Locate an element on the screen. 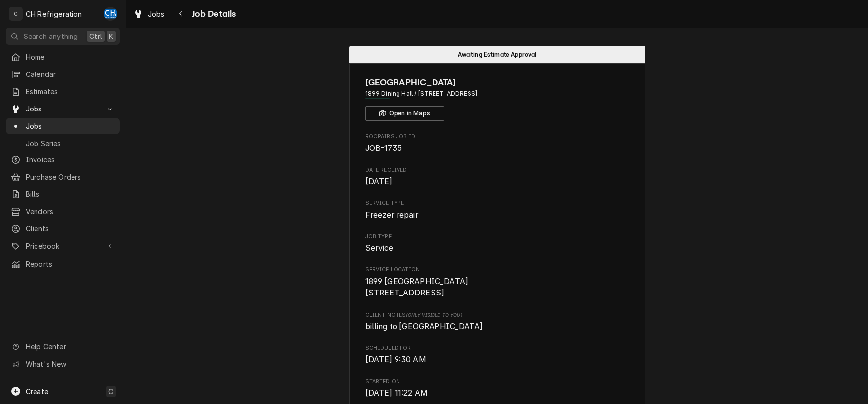 This screenshot has height=404, width=868. div: Chris Hiraga's Avatar is located at coordinates (111, 14).